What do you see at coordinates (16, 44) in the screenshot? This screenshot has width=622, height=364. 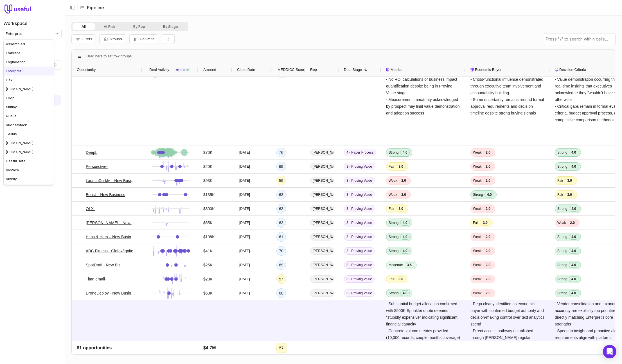 I see `span: Assembled` at bounding box center [16, 44].